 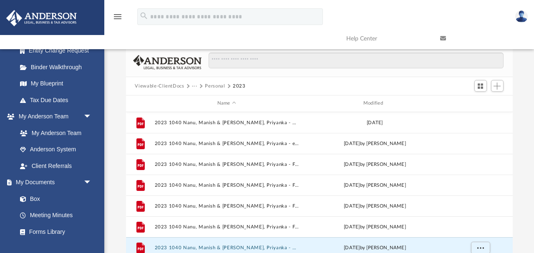 I want to click on a: My Anderson Teamarrow_drop_down, so click(x=53, y=117).